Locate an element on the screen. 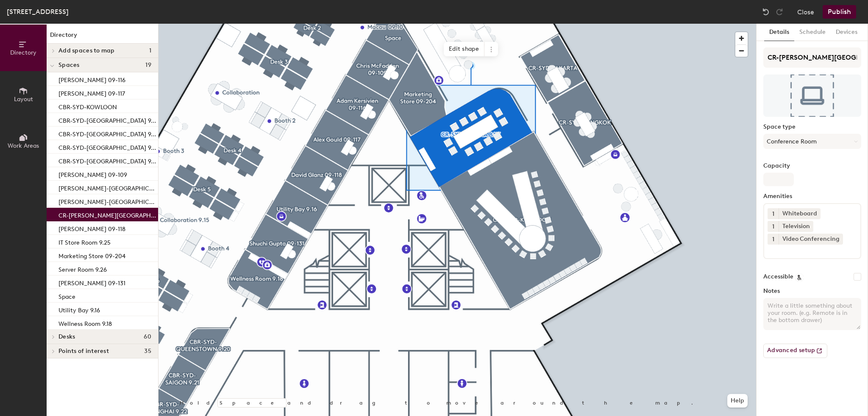  label: Space type is located at coordinates (811, 127).